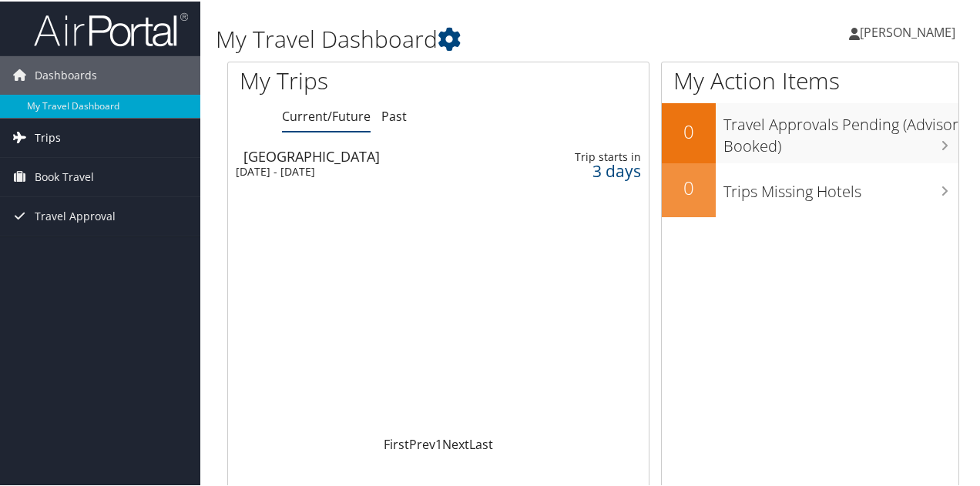 This screenshot has width=980, height=486. I want to click on div: 3 days, so click(595, 169).